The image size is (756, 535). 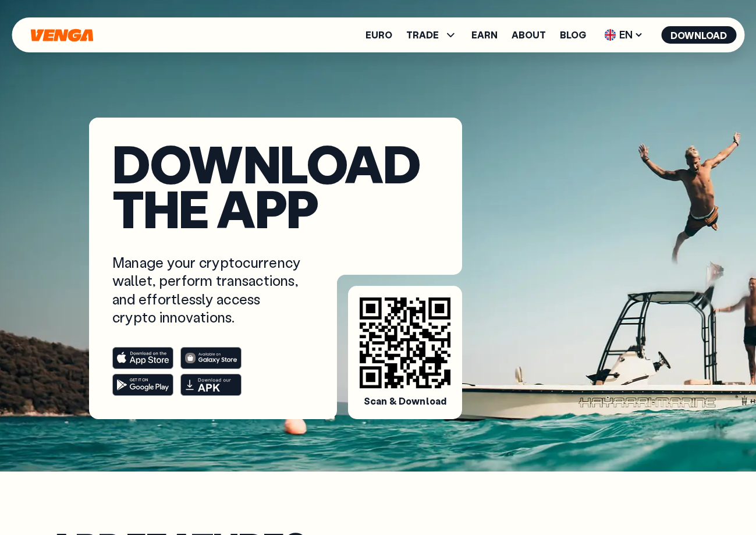 What do you see at coordinates (593, 261) in the screenshot?
I see `img: phone` at bounding box center [593, 261].